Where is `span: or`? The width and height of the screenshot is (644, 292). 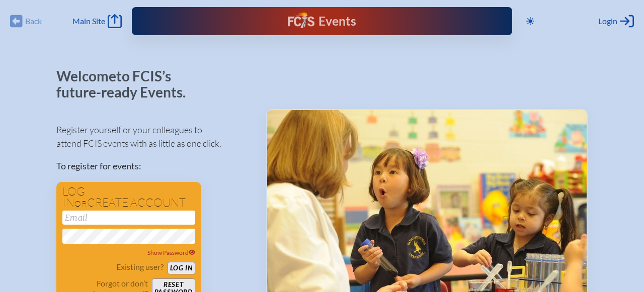
span: or is located at coordinates (80, 204).